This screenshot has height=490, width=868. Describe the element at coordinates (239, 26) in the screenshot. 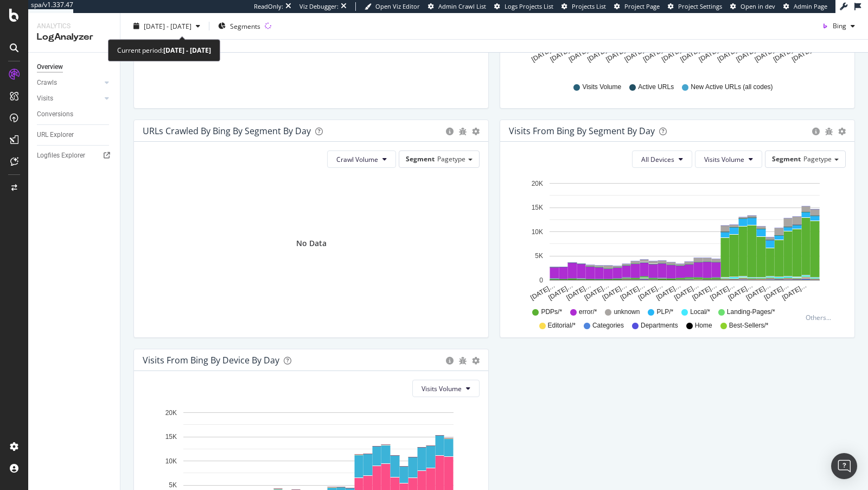

I see `button: Segments` at that location.